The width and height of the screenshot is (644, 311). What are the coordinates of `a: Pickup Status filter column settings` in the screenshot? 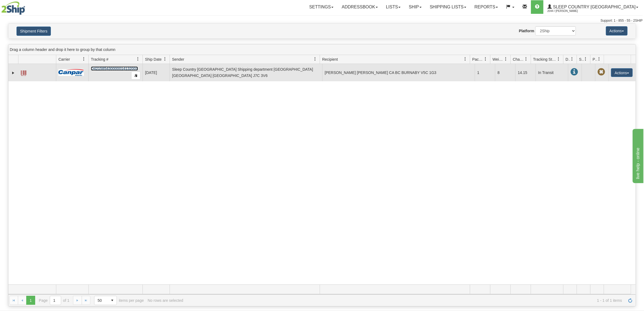 It's located at (599, 59).